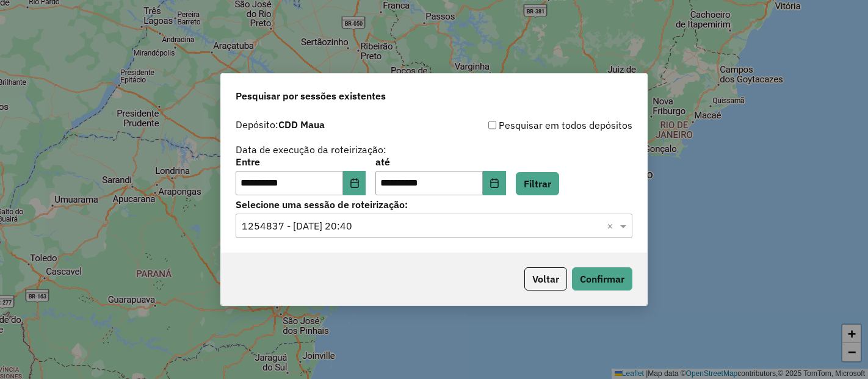 This screenshot has height=379, width=868. I want to click on span: Clear all, so click(611, 225).